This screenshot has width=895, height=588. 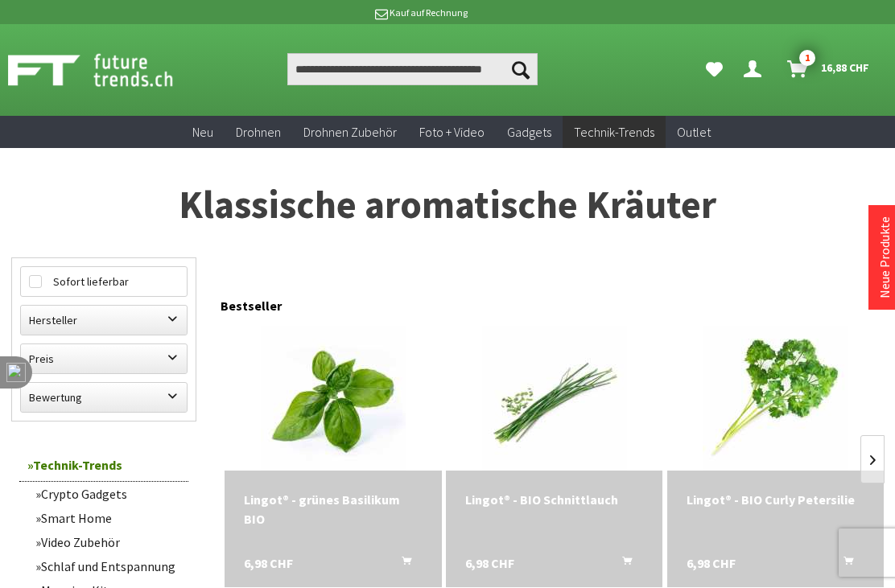 I want to click on img: Lingot® - grünes Basilikum BIO, so click(x=333, y=398).